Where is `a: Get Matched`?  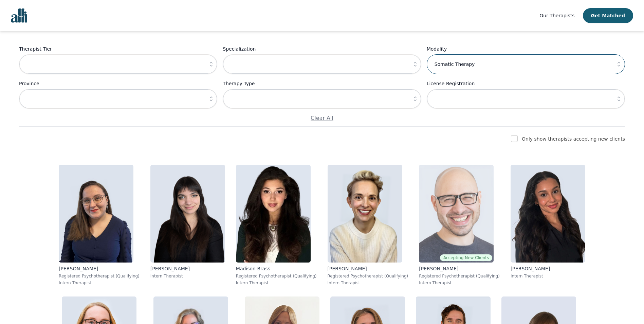 a: Get Matched is located at coordinates (608, 15).